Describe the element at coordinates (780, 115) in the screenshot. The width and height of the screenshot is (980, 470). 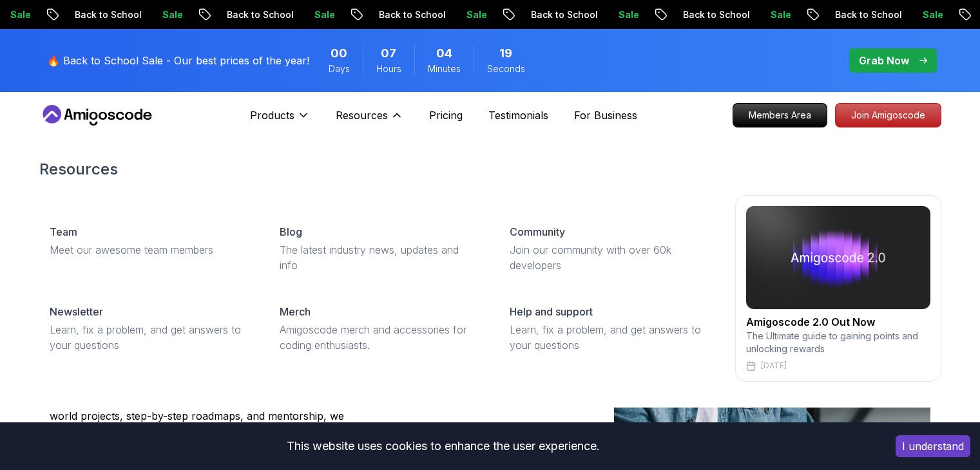
I see `a: Members Area` at that location.